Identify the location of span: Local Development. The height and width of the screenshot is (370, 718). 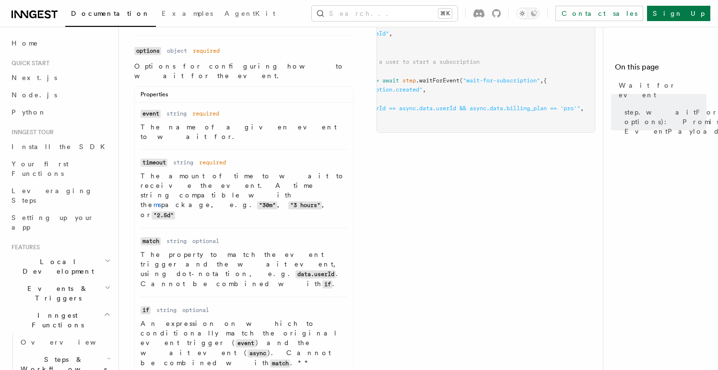
(56, 267).